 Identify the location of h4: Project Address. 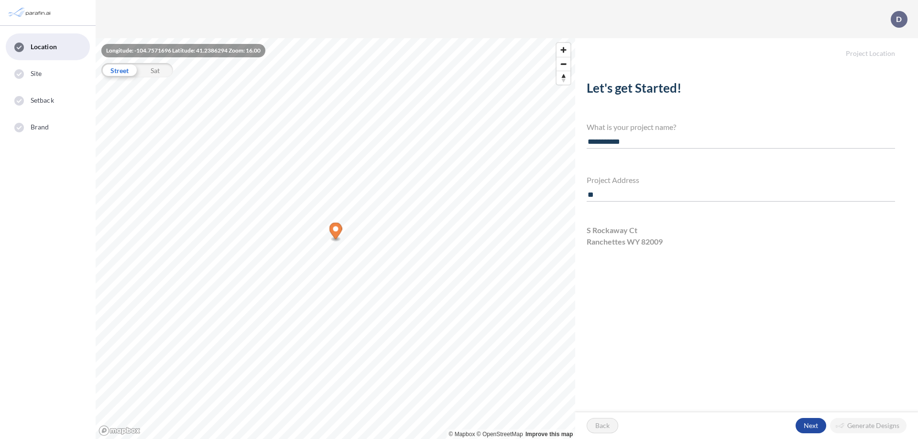
(740, 180).